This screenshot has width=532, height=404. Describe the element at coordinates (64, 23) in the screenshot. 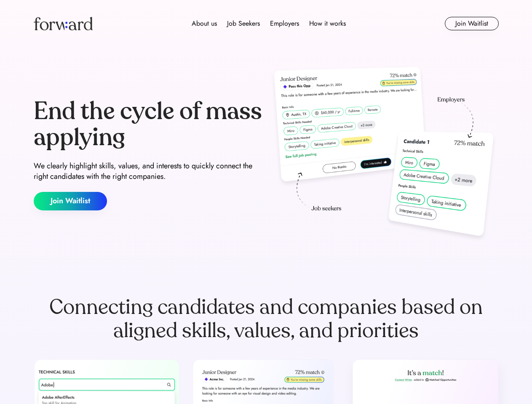

I see `img: Forward logo` at that location.